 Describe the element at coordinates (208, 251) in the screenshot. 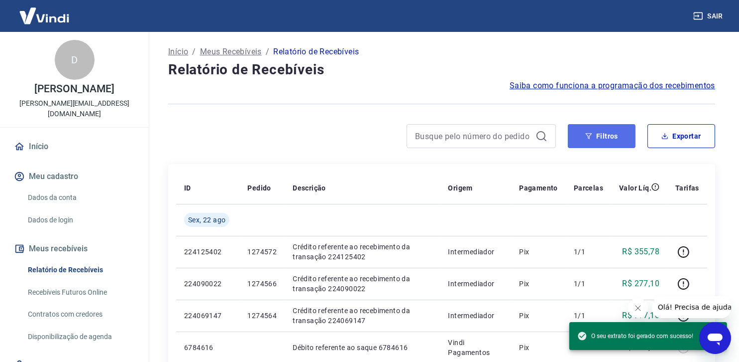

I see `p: 224125402` at that location.